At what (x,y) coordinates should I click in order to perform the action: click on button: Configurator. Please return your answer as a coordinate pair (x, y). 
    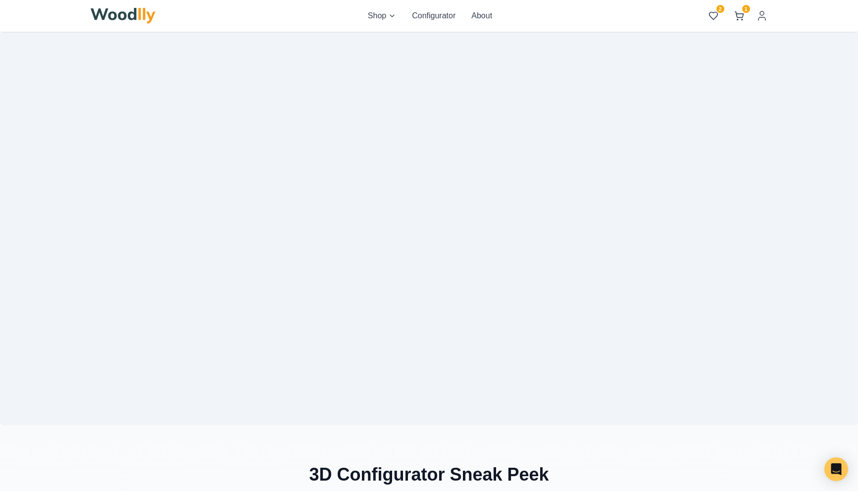
    Looking at the image, I should click on (433, 16).